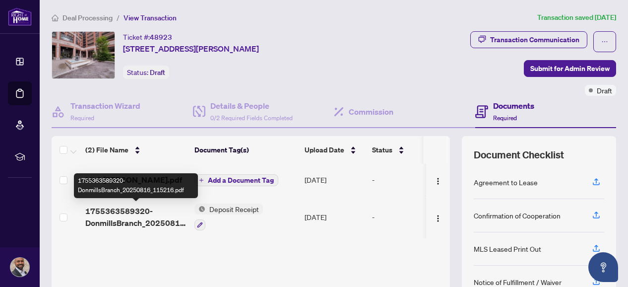 The height and width of the screenshot is (287, 628). I want to click on span: Status, so click(382, 150).